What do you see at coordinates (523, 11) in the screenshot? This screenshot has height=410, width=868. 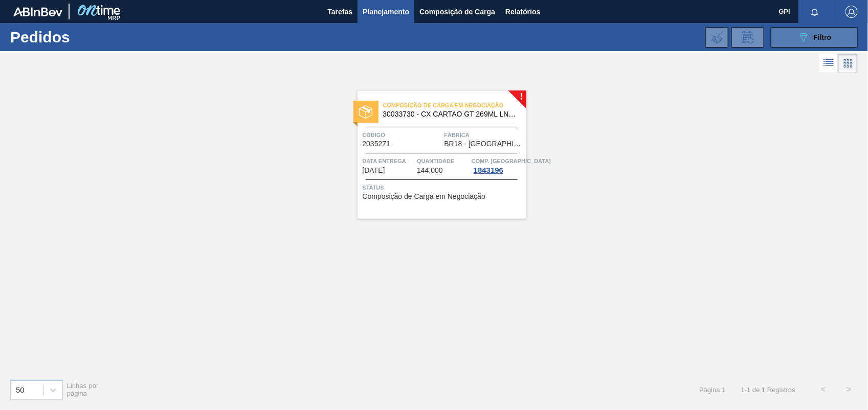 I see `span: Relatórios` at bounding box center [523, 11].